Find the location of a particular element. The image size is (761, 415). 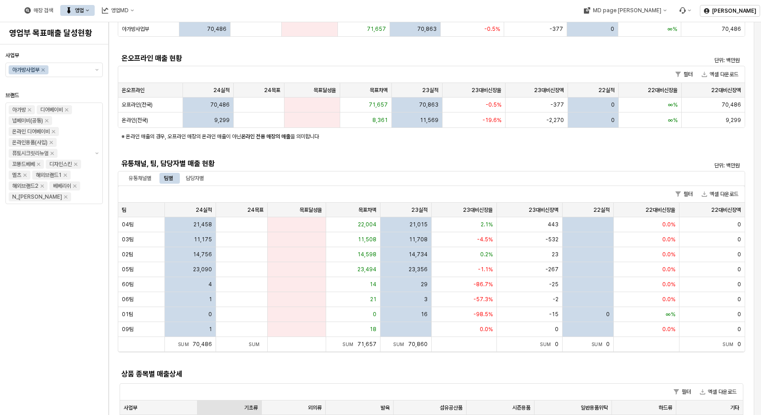

span: 21 is located at coordinates (373, 299).